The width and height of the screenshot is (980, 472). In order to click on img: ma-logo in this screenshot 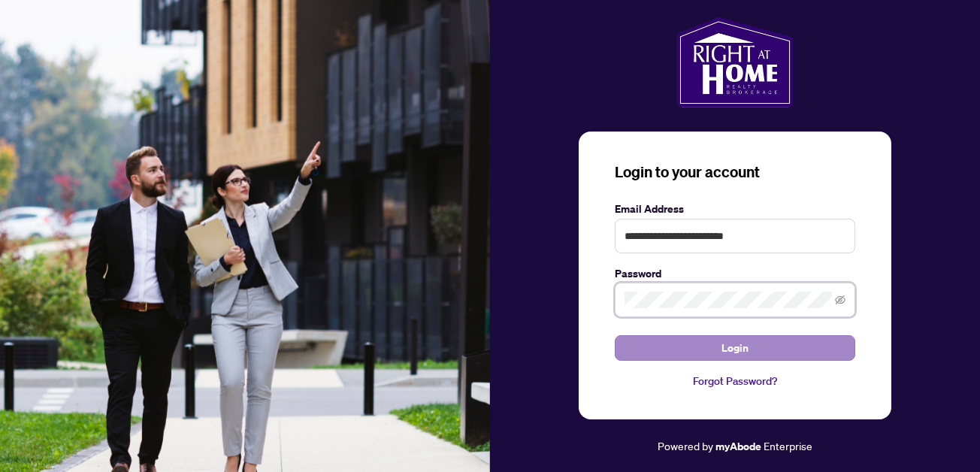, I will do `click(734, 62)`.